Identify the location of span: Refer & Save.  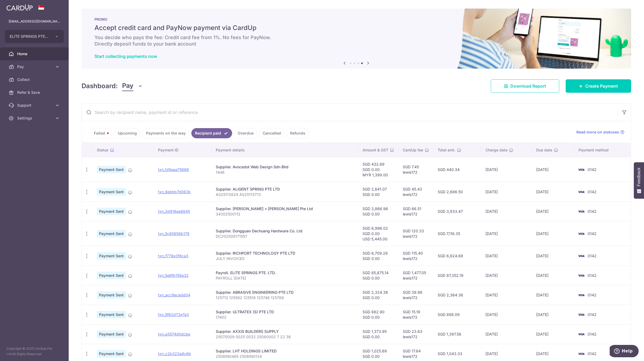
(35, 93).